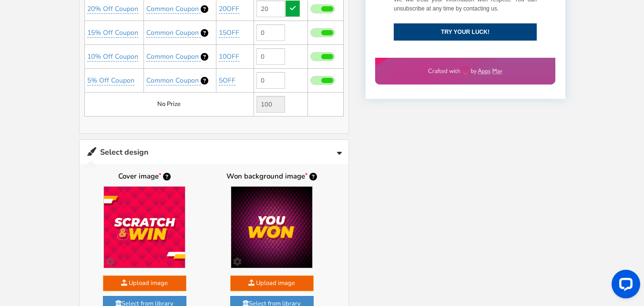 The height and width of the screenshot is (306, 644). What do you see at coordinates (113, 9) in the screenshot?
I see `a: 20% Off Coupon` at bounding box center [113, 9].